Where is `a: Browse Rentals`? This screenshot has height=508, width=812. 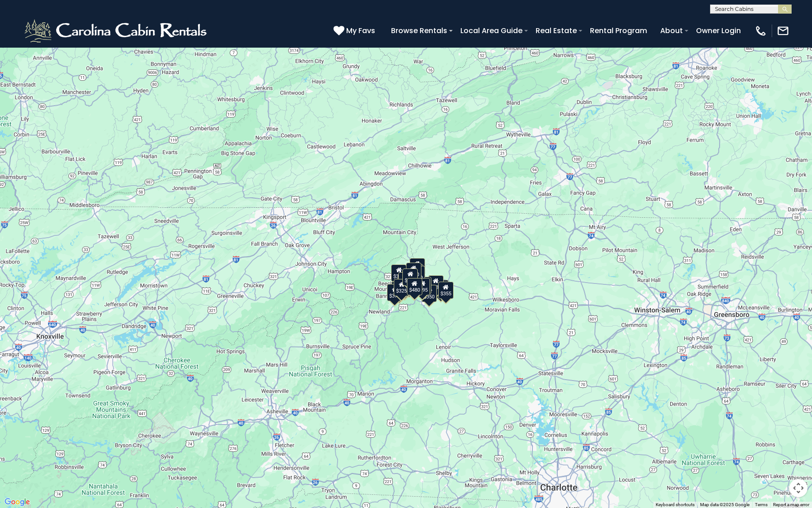
a: Browse Rentals is located at coordinates (419, 30).